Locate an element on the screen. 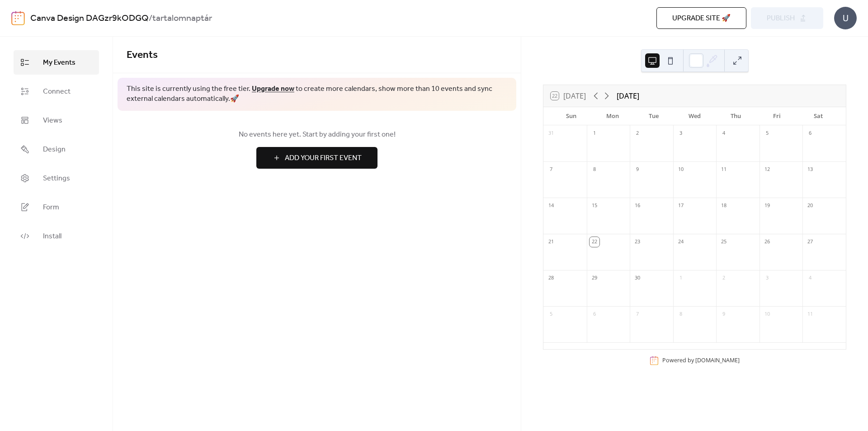  div: 15 is located at coordinates (594, 206).